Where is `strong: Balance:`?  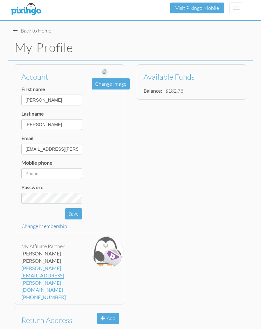 strong: Balance: is located at coordinates (153, 90).